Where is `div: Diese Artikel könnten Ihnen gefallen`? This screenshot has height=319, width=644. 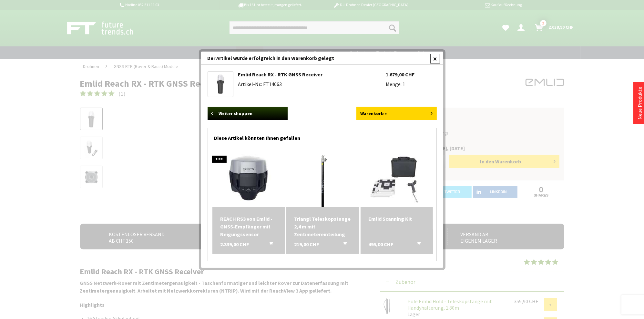
div: Diese Artikel könnten Ihnen gefallen is located at coordinates (322, 136).